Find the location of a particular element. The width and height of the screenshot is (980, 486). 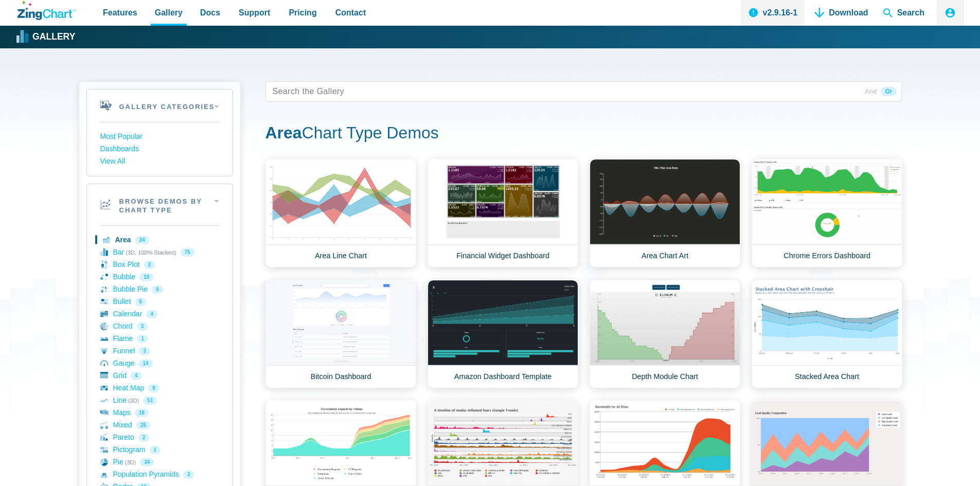

a: ZingChart Logo. Click to return to the homepage is located at coordinates (46, 10).